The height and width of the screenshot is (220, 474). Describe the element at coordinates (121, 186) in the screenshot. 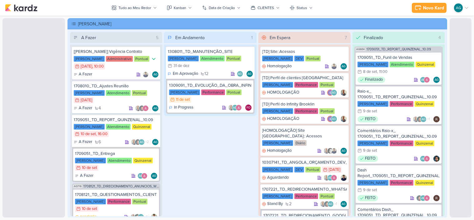

I see `span: 1708121_TD_DIRECIONAMENTO_ANUNCIOS_WEBSITE` at that location.